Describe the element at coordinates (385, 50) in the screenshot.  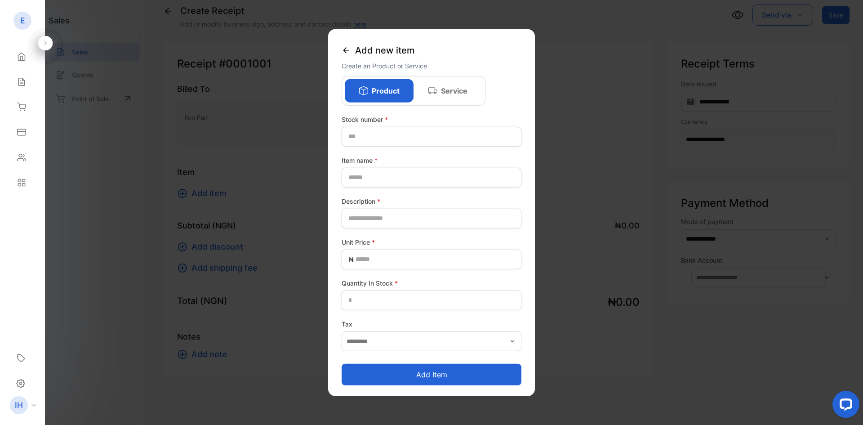
I see `span: Add new item` at that location.